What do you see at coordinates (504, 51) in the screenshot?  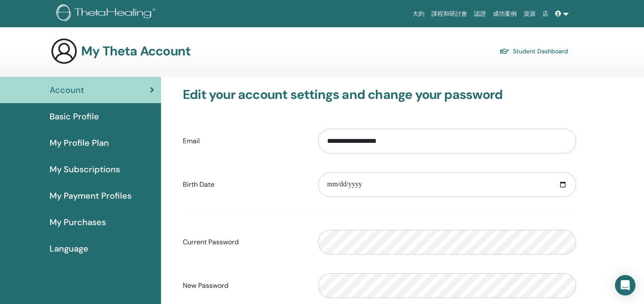 I see `img: graduation-cap.svg` at bounding box center [504, 51].